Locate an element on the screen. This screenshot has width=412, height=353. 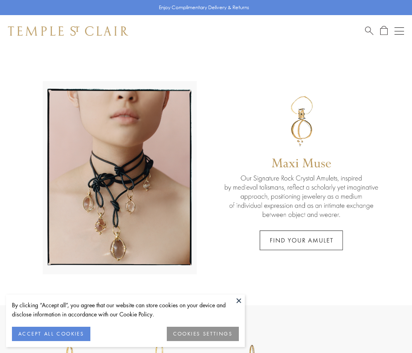
p: Enjoy Complimentary Delivery & Returns is located at coordinates (204, 8).